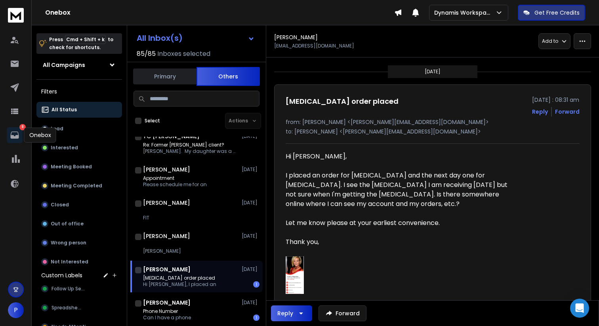 The height and width of the screenshot is (326, 599). Describe the element at coordinates (60, 205) in the screenshot. I see `p: Closed` at that location.